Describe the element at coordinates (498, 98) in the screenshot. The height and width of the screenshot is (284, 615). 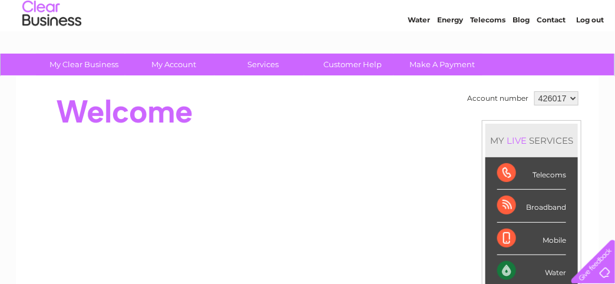
I see `td: Account number` at that location.